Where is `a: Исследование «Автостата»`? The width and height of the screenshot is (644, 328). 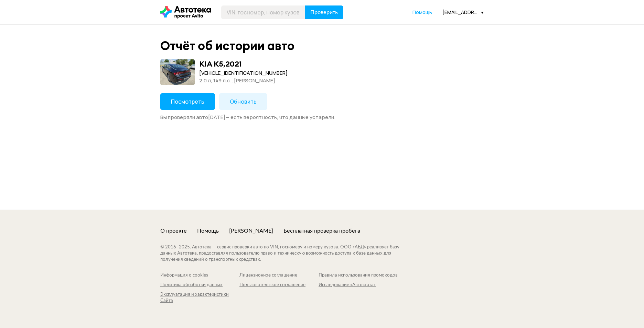
a: Исследование «Автостата» is located at coordinates (358, 285).